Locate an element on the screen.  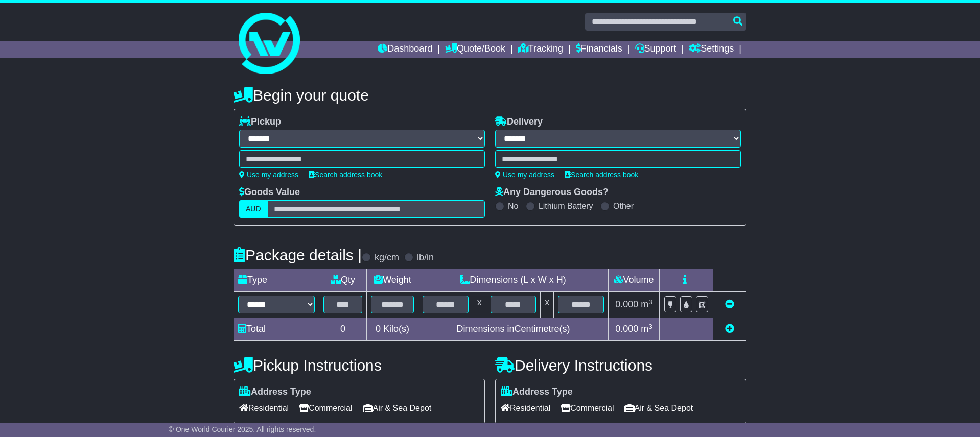
label: lb/in is located at coordinates (426, 258).